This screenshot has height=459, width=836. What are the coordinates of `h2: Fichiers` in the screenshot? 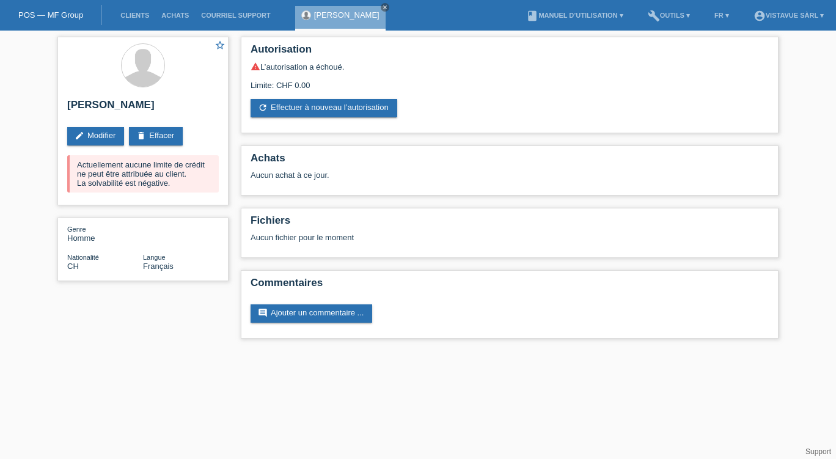 It's located at (510, 224).